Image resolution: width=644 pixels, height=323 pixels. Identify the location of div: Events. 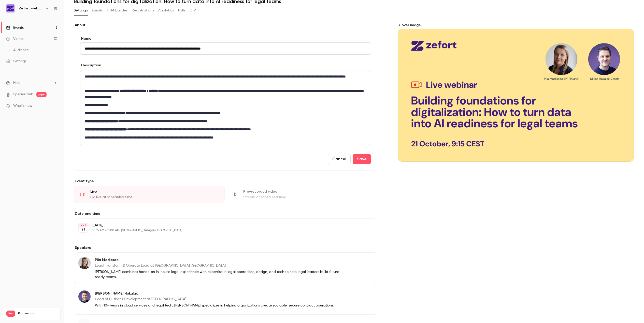
(15, 28).